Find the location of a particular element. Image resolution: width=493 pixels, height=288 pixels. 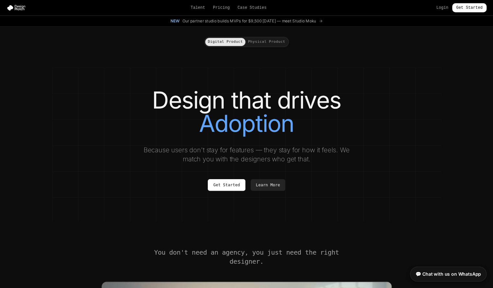

button: Digital Product is located at coordinates (225, 42).